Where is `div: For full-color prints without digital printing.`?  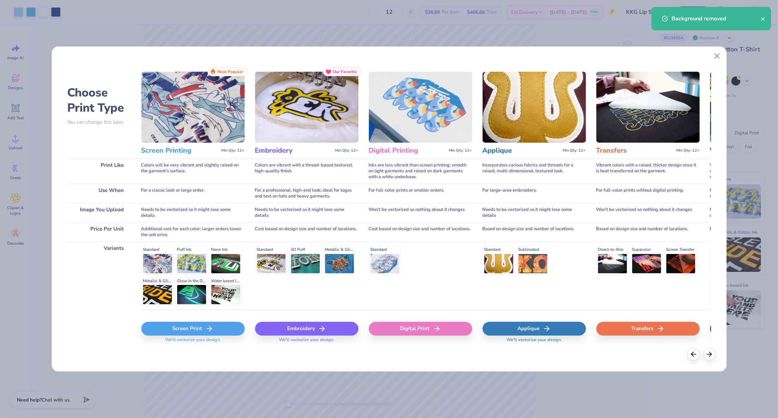 div: For full-color prints without digital printing. is located at coordinates (648, 193).